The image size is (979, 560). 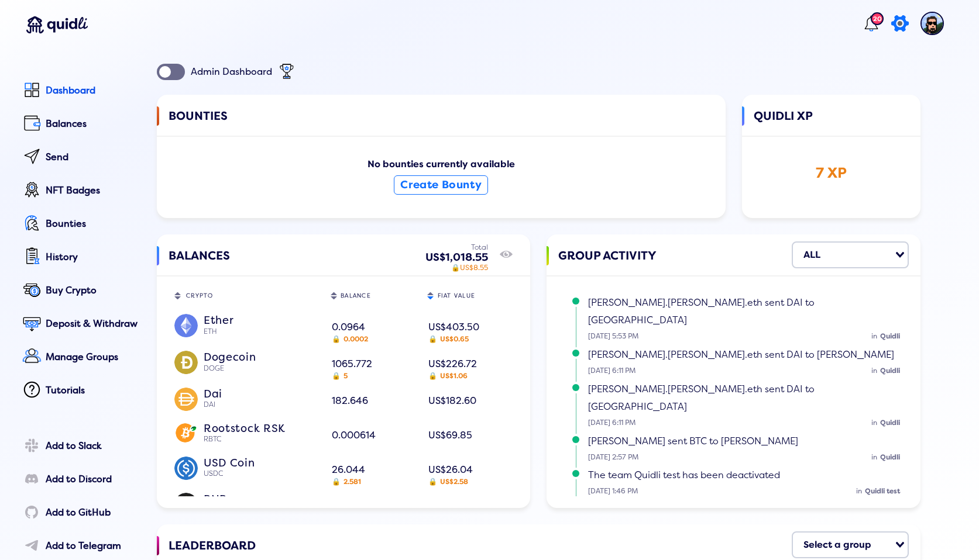 What do you see at coordinates (373, 474) in the screenshot?
I see `span: 26.044` at bounding box center [373, 474].